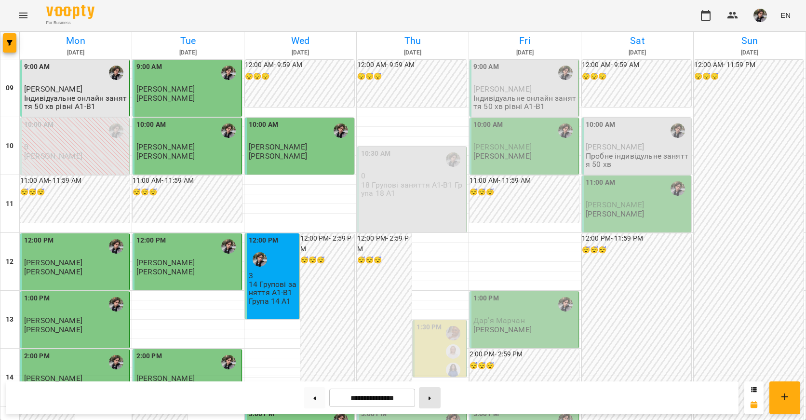 The height and width of the screenshot is (420, 806). Describe the element at coordinates (273, 293) in the screenshot. I see `p: 14 Групові заняття А1-В1 Група 14 А1` at that location.